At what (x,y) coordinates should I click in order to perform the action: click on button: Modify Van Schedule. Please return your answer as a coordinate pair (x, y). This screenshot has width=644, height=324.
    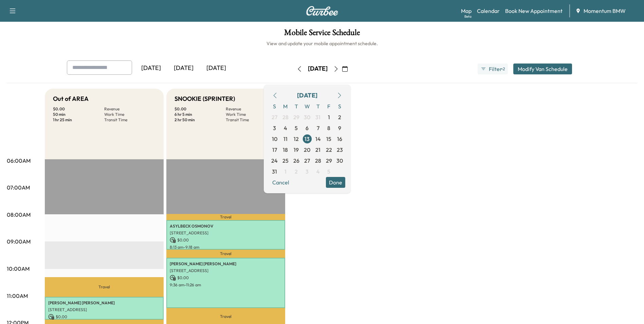
    Looking at the image, I should click on (543, 69).